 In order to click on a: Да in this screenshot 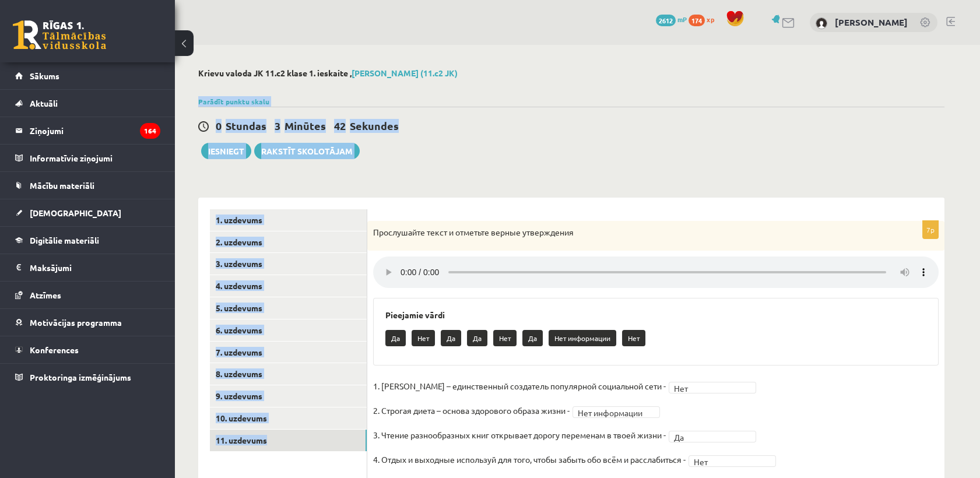, I will do `click(712, 436)`.